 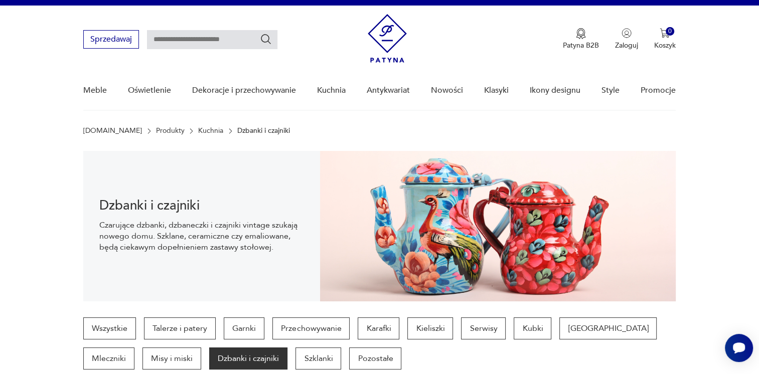 What do you see at coordinates (111, 39) in the screenshot?
I see `button: Sprzedawaj` at bounding box center [111, 39].